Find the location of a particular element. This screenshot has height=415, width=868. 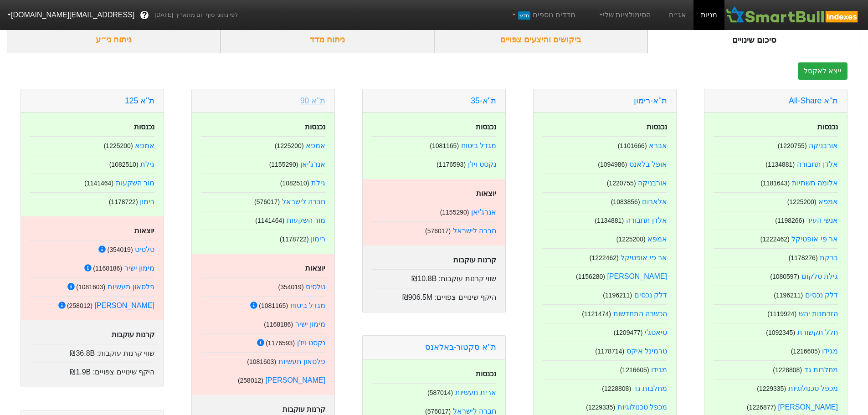

small: ( 1181643 ) is located at coordinates (775, 183).